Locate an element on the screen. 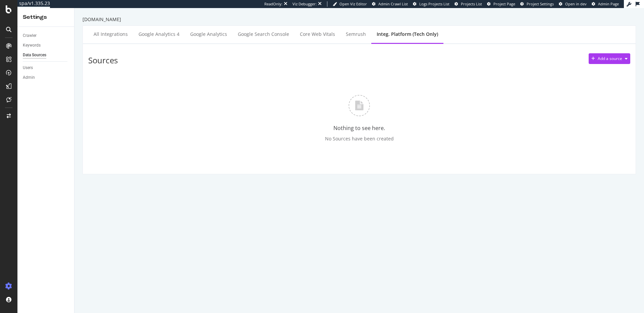 The image size is (644, 313). span: Project Settings is located at coordinates (540, 4).